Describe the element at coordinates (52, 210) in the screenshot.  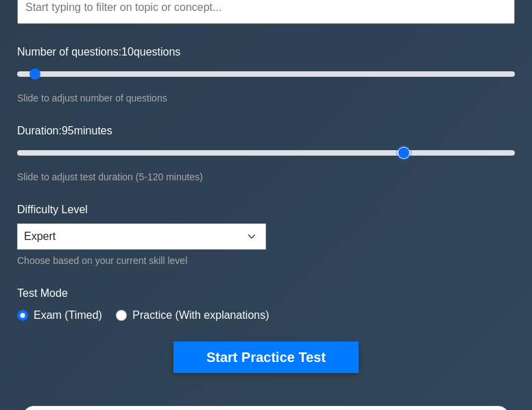
I see `label: Difficulty Level` at that location.